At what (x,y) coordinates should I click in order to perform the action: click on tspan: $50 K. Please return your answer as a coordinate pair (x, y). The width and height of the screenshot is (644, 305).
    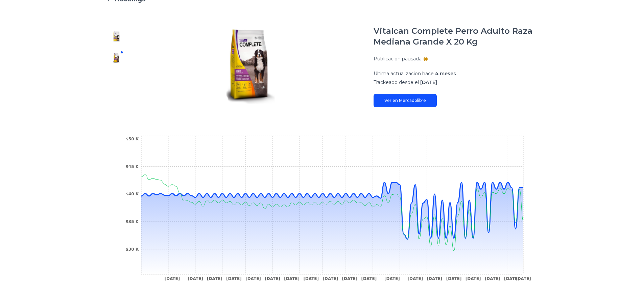
    Looking at the image, I should click on (132, 139).